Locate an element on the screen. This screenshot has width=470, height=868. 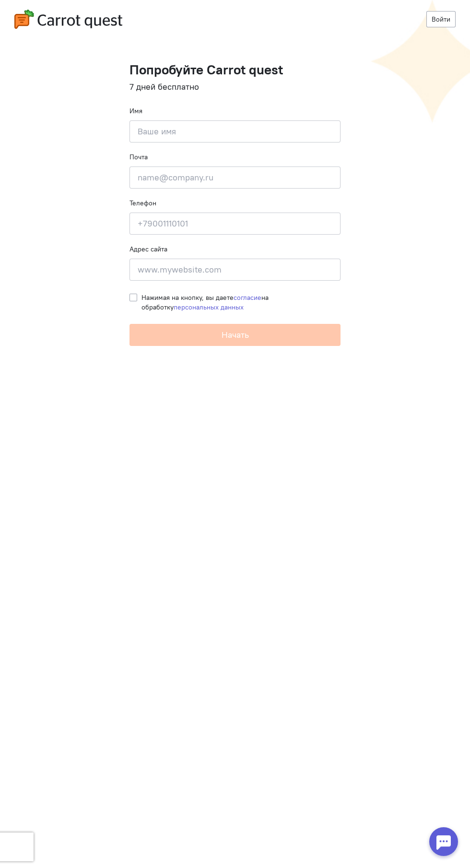
label: Почта is located at coordinates (139, 157).